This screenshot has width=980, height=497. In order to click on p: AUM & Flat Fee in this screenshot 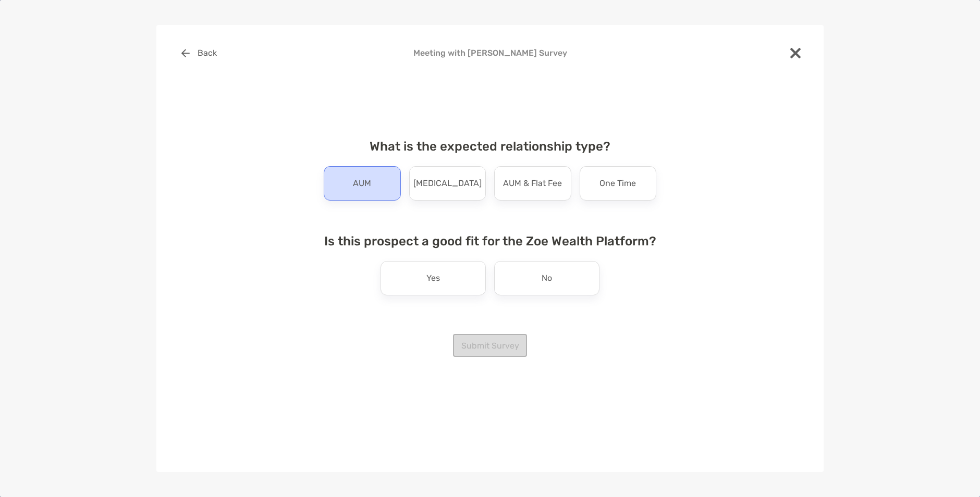, I will do `click(532, 183)`.